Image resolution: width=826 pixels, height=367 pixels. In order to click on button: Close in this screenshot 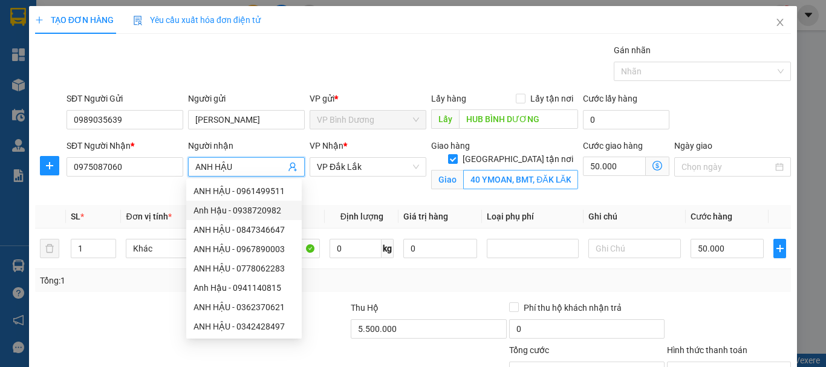, I will do `click(780, 23)`.